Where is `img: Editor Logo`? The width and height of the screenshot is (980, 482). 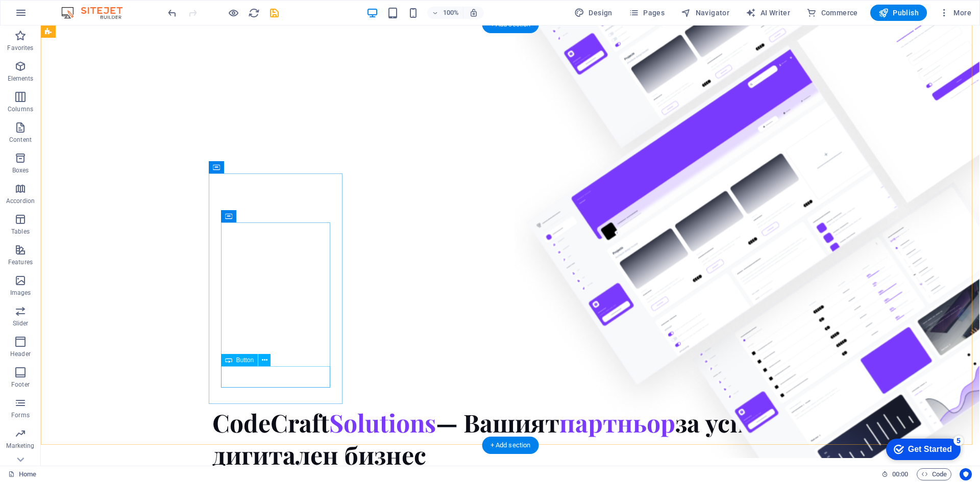
img: Editor Logo is located at coordinates (97, 12).